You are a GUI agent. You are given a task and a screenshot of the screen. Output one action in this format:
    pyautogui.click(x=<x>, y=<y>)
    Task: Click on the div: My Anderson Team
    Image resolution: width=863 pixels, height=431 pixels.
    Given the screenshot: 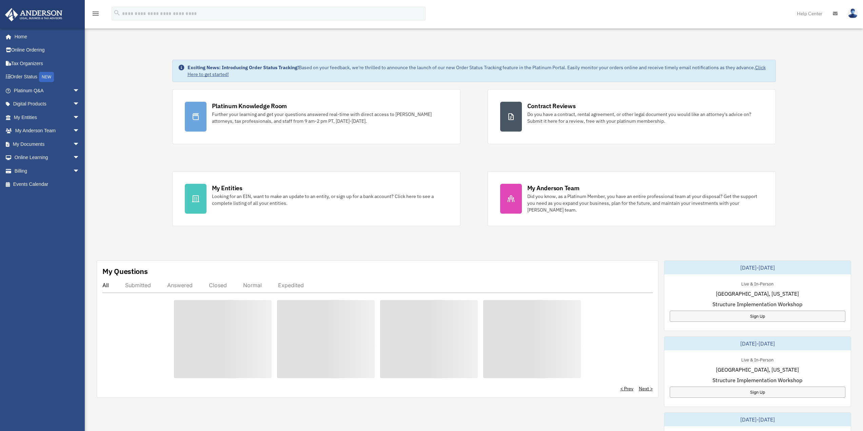 What is the action you would take?
    pyautogui.click(x=553, y=188)
    